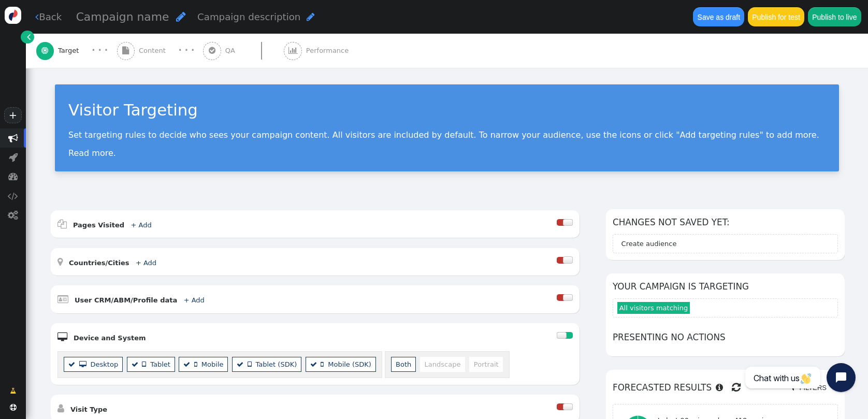  I want to click on button: Publish to live, so click(834, 16).